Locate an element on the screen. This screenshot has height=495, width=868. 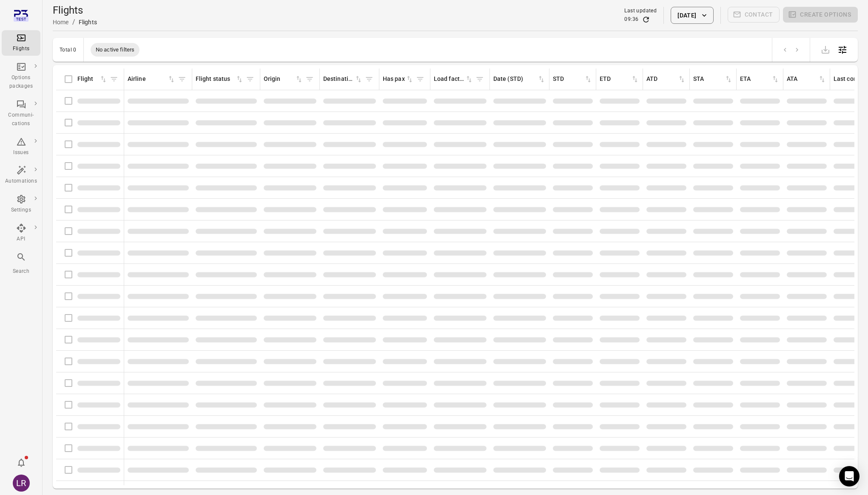
a: Options packages is located at coordinates (21, 76).